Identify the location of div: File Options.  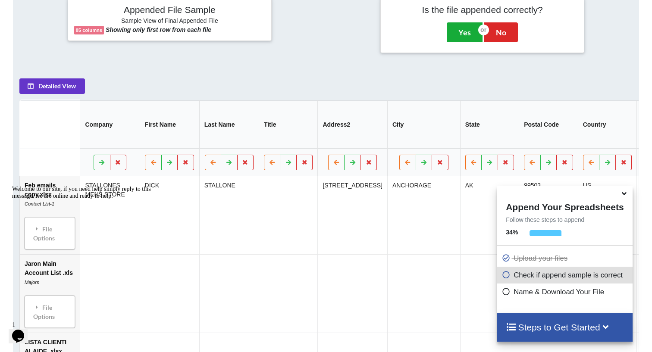
(50, 312).